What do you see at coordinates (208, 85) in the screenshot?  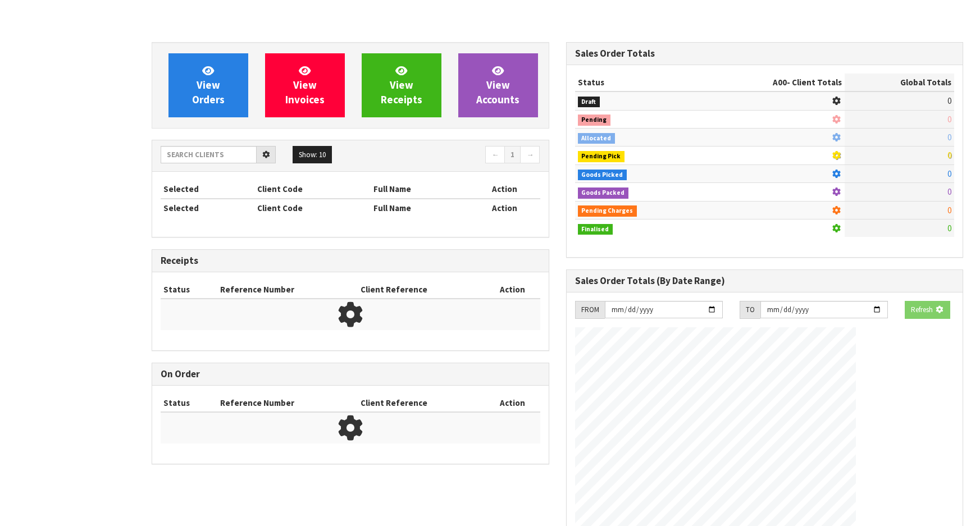 I see `a: ViewOrders` at bounding box center [208, 85].